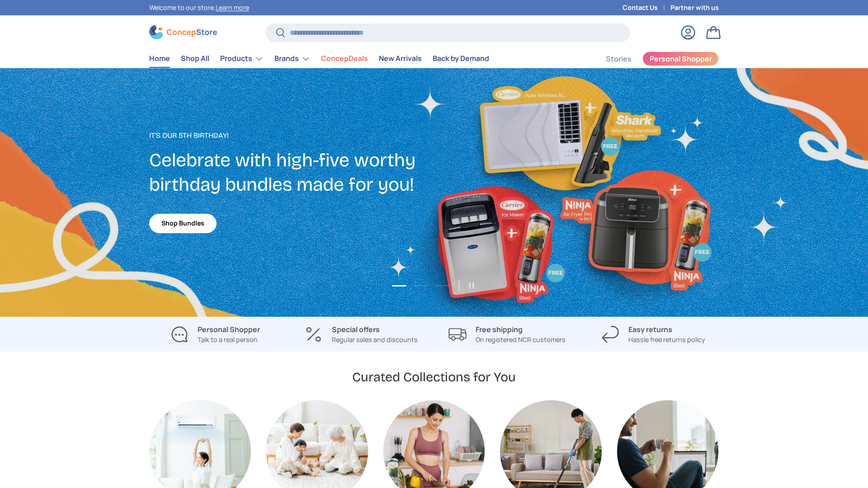  Describe the element at coordinates (319, 59) in the screenshot. I see `nav: Primary` at that location.